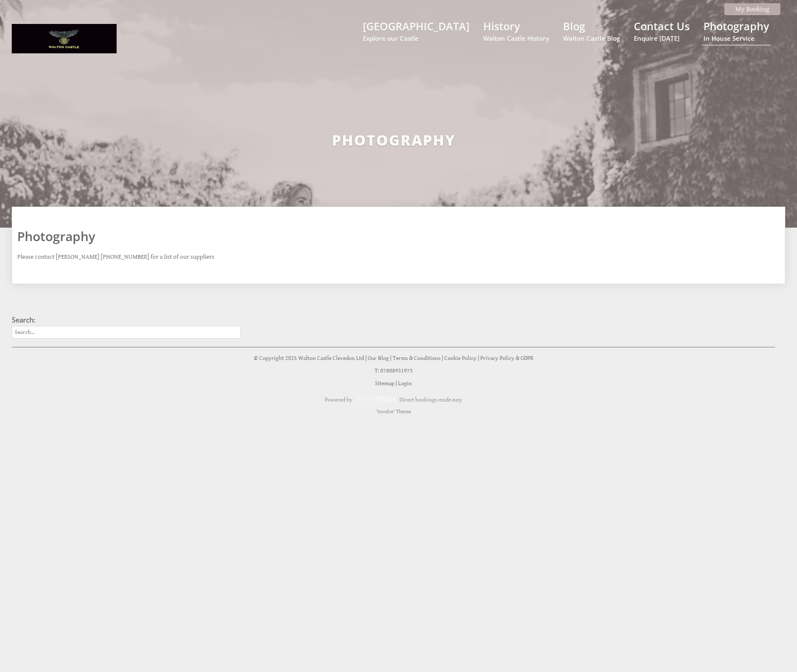 This screenshot has width=797, height=672. What do you see at coordinates (516, 31) in the screenshot?
I see `a: HistoryWalton Castle History` at bounding box center [516, 31].